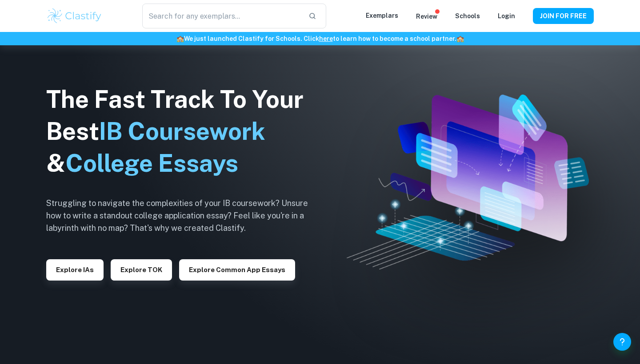  I want to click on button: Help and Feedback, so click(623, 342).